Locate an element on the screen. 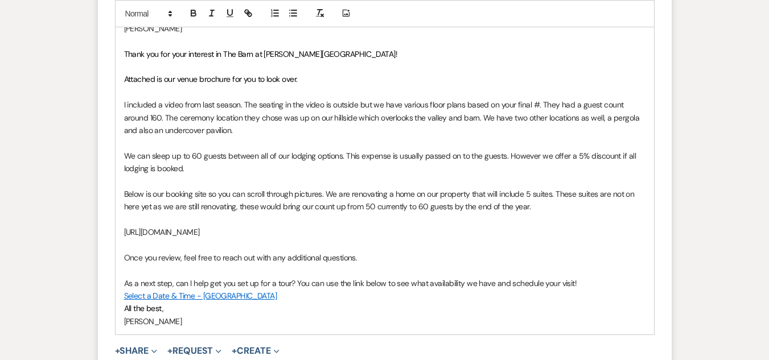 The image size is (769, 360). span: I included a video from last season. The seating in the video is outside but we have various floo... is located at coordinates (383, 117).